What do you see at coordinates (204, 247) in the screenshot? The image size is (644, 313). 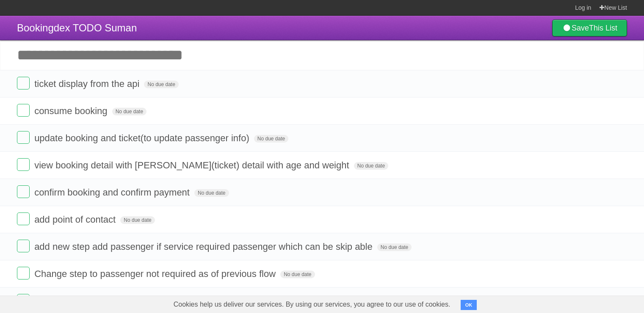 I see `span: add new step add passenger if service required passenger which can be skip able` at bounding box center [204, 247].